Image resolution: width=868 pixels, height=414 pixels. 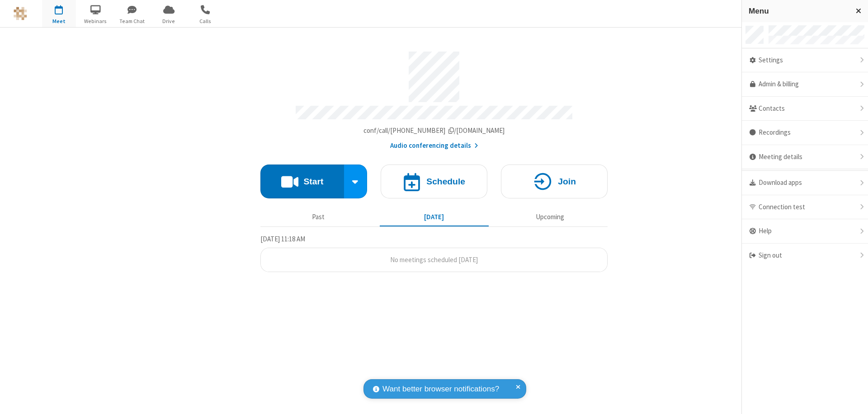 I want to click on h4: Join, so click(x=567, y=181).